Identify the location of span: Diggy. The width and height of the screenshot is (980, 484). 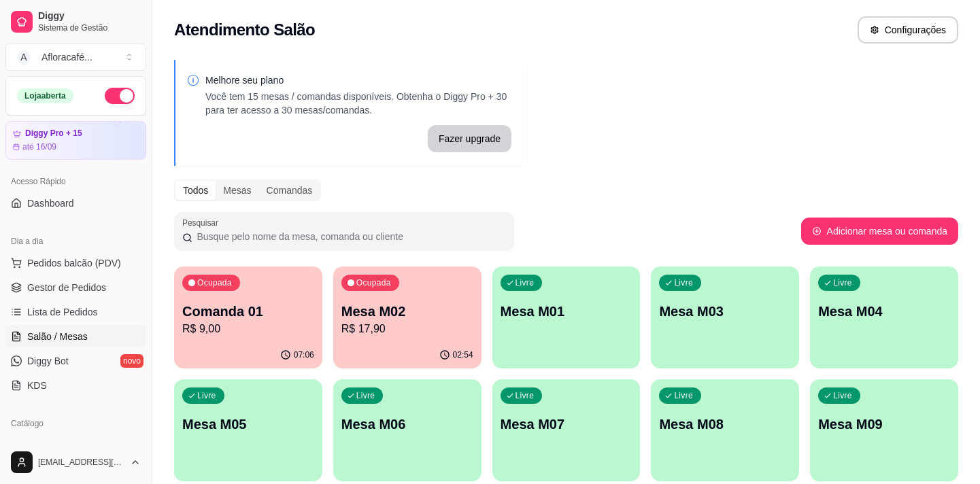
(89, 17).